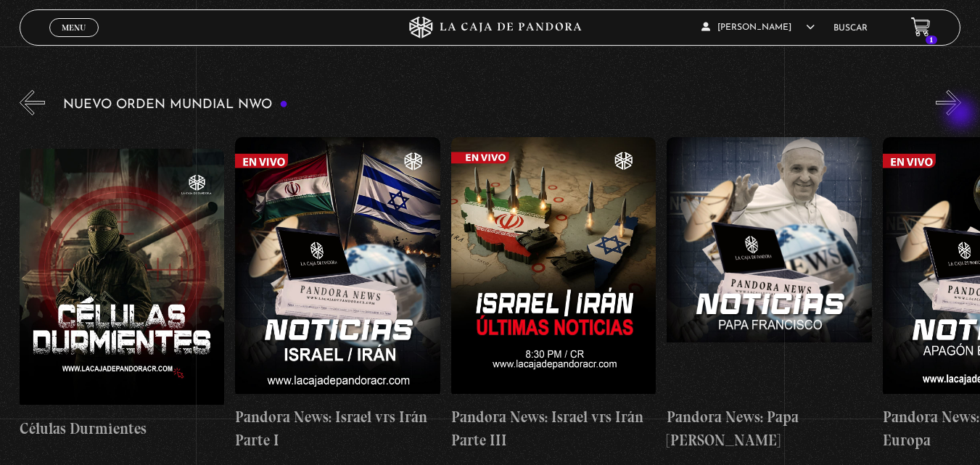 The height and width of the screenshot is (465, 980). I want to click on button: Next, so click(948, 102).